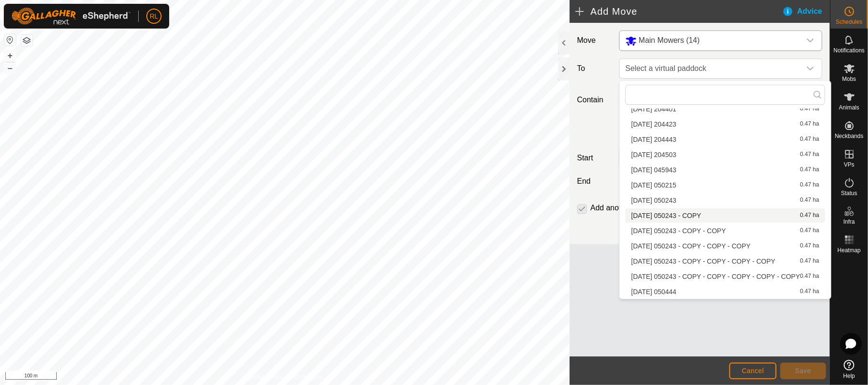  Describe the element at coordinates (725, 201) in the screenshot. I see `li: 2025-08-12 050243` at that location.